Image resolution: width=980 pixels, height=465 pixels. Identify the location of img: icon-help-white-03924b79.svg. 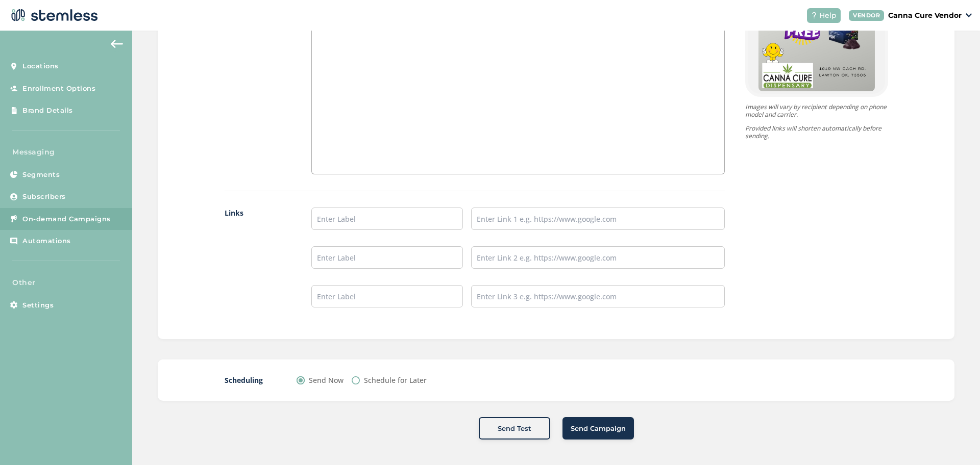
(814, 15).